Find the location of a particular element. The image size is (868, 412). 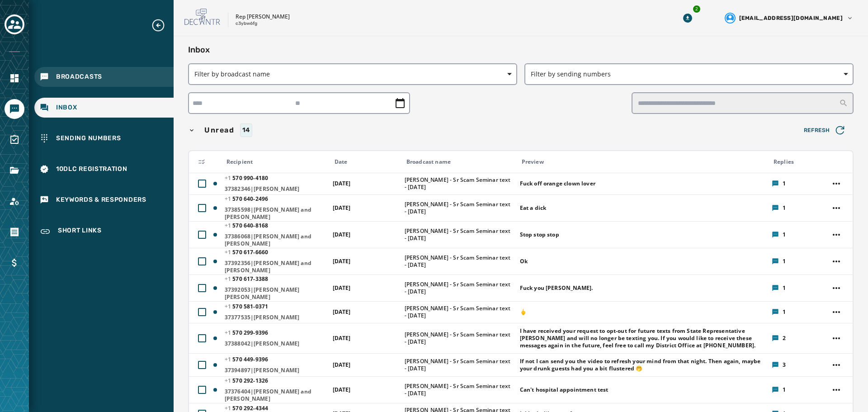

a: Navigate to Account is located at coordinates (15, 201).